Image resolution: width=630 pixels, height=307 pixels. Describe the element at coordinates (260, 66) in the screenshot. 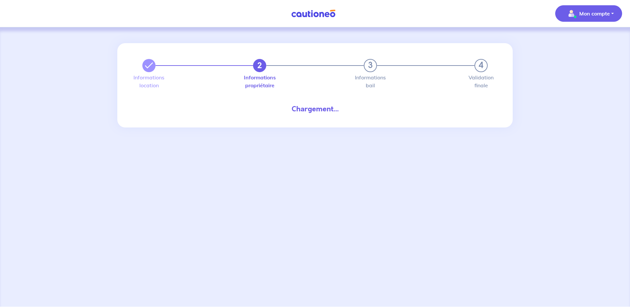

I see `button: 2` at that location.